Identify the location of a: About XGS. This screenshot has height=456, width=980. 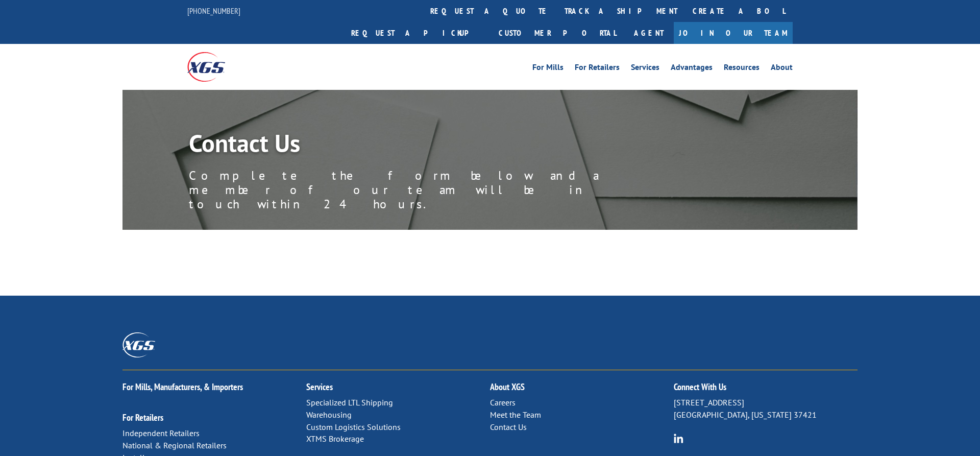
(507, 386).